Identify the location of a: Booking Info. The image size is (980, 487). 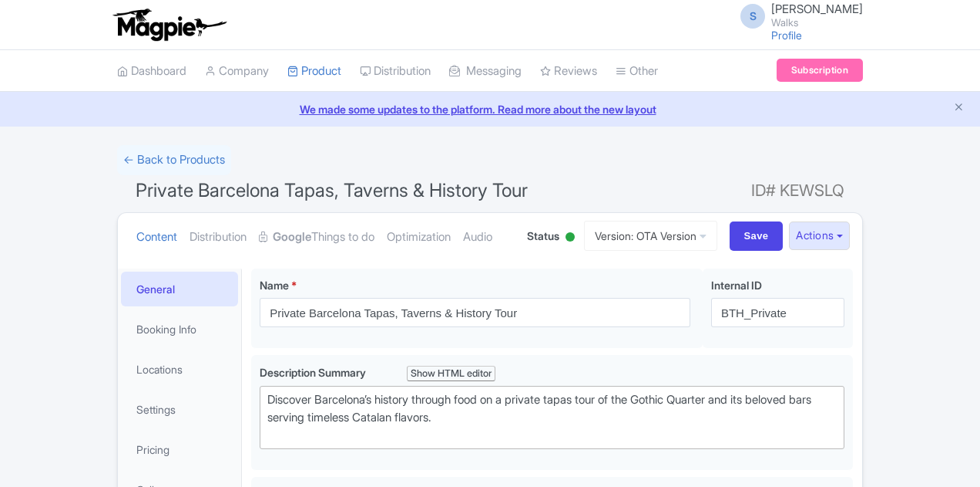
(179, 328).